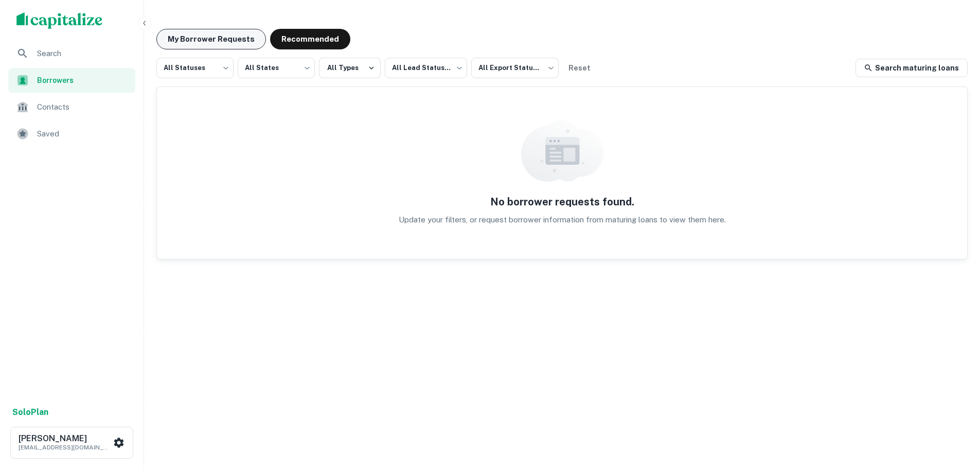  I want to click on div: All Export Statuses, so click(515, 68).